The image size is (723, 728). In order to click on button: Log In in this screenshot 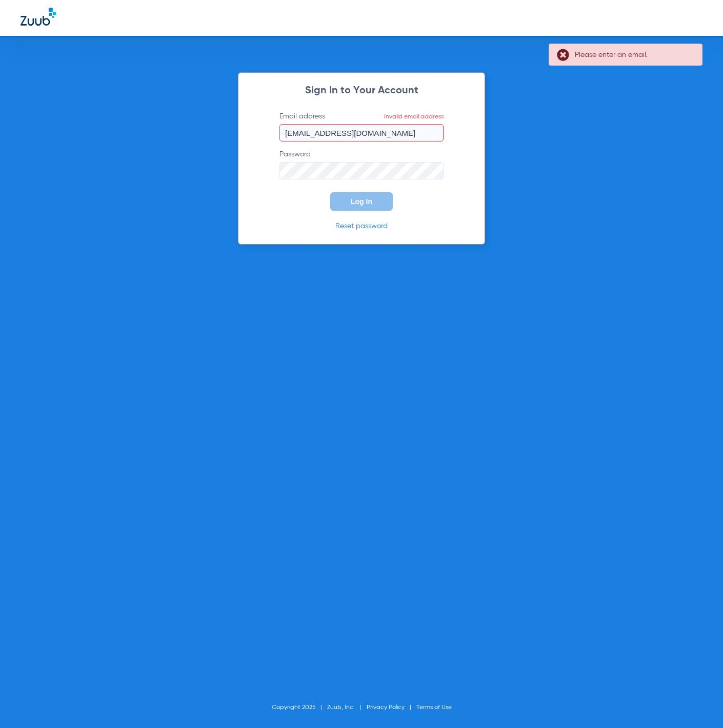, I will do `click(362, 202)`.